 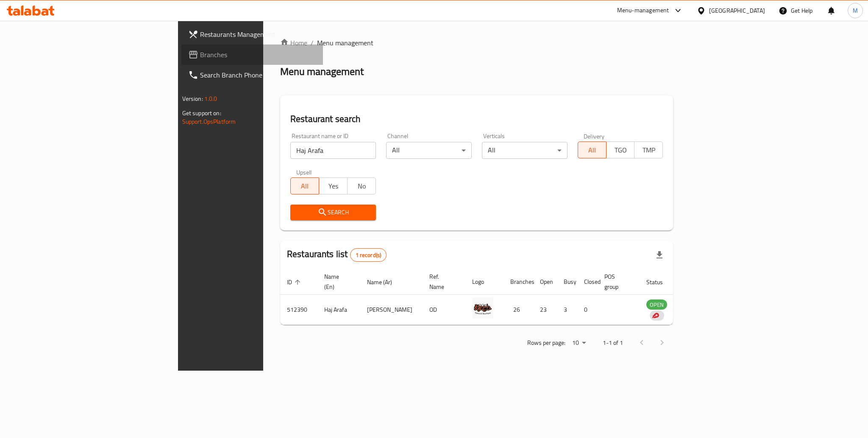 What do you see at coordinates (657, 305) in the screenshot?
I see `div: OPEN` at bounding box center [657, 305].